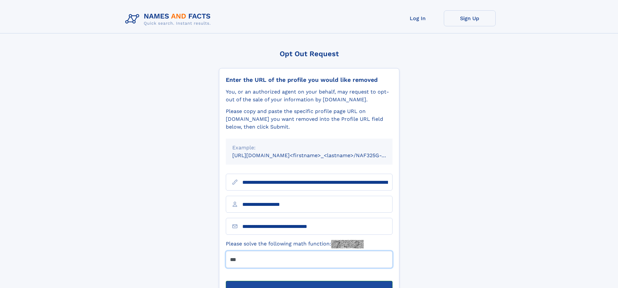 This screenshot has width=618, height=288. What do you see at coordinates (309, 148) in the screenshot?
I see `div: Example:` at bounding box center [309, 148].